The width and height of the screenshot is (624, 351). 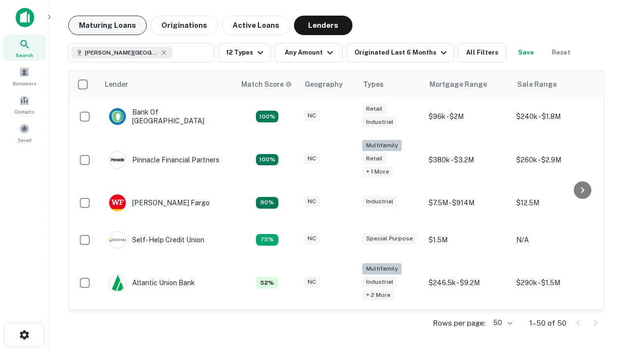 What do you see at coordinates (24, 76) in the screenshot?
I see `div: Borrowers` at bounding box center [24, 76].